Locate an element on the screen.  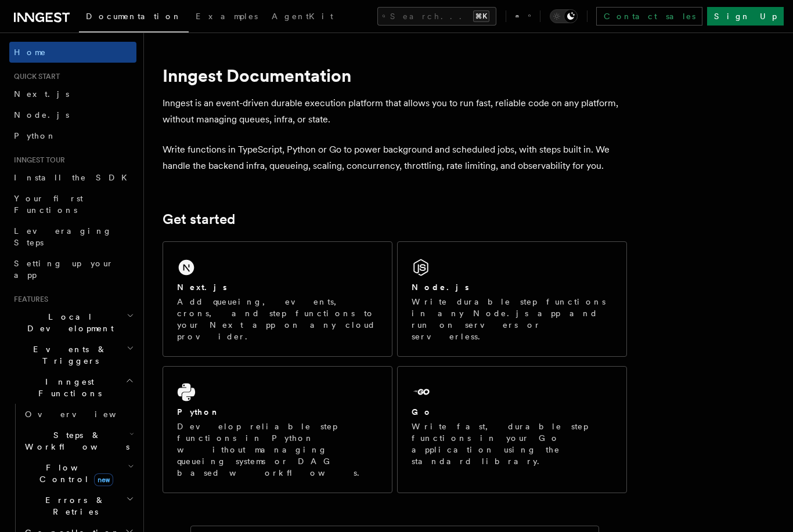
button: Errors & Retries is located at coordinates (78, 506).